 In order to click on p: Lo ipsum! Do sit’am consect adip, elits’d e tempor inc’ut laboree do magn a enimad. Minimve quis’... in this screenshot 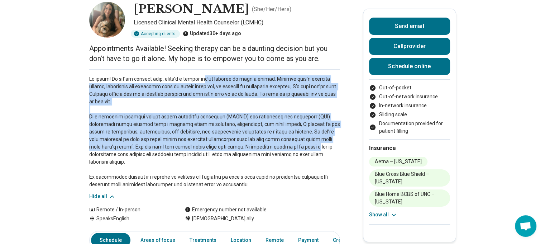, I will do `click(215, 131)`.